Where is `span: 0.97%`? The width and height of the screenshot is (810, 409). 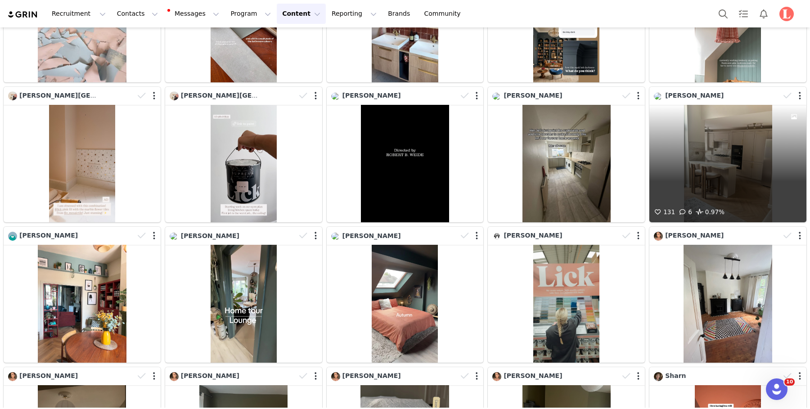
span: 0.97% is located at coordinates (710, 213).